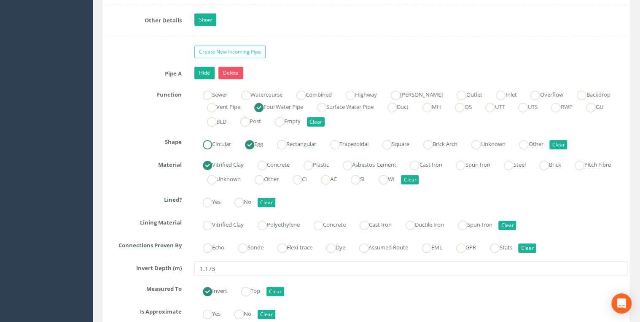 The width and height of the screenshot is (640, 322). Describe the element at coordinates (589, 164) in the screenshot. I see `label: Pitch Fibre` at that location.